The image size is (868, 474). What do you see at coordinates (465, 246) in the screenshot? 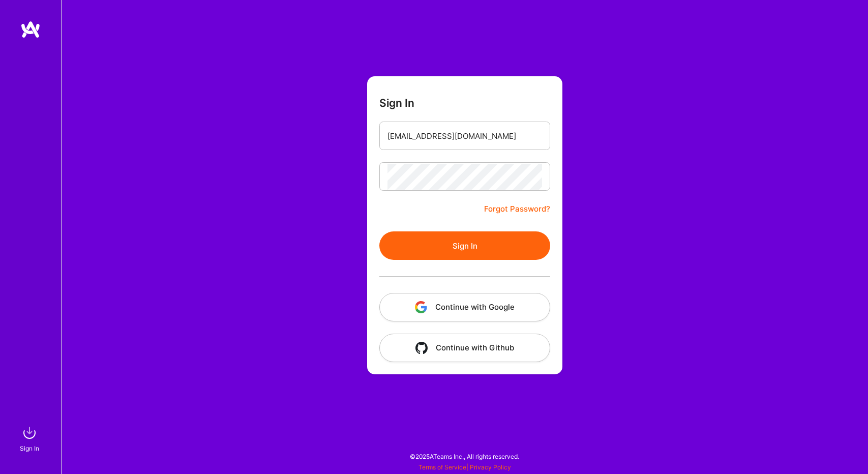
I see `button: Sign In` at bounding box center [465, 246].